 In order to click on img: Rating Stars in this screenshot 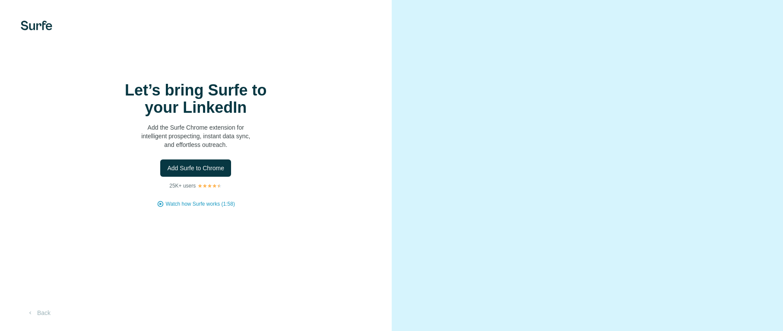, I will do `click(210, 186)`.